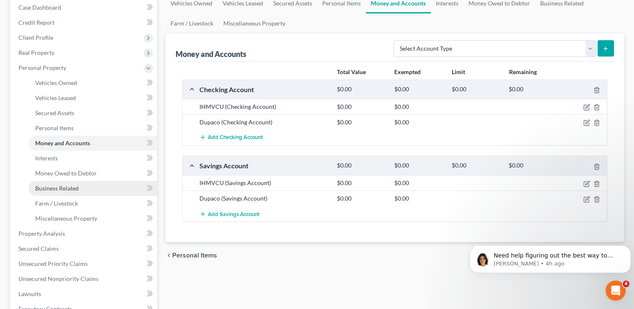 This screenshot has width=634, height=309. Describe the element at coordinates (93, 158) in the screenshot. I see `a: Interests` at that location.